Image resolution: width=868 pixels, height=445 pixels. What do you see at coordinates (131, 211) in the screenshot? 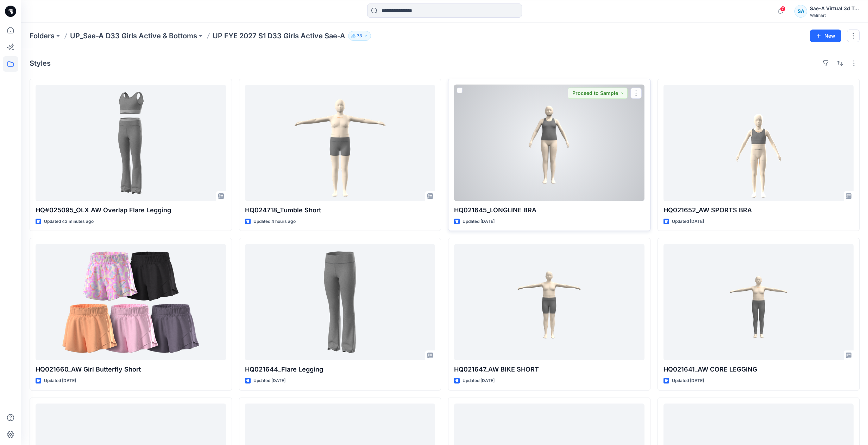
I see `p: HQ#025095_OLX AW Overlap Flare Legging` at bounding box center [131, 211].